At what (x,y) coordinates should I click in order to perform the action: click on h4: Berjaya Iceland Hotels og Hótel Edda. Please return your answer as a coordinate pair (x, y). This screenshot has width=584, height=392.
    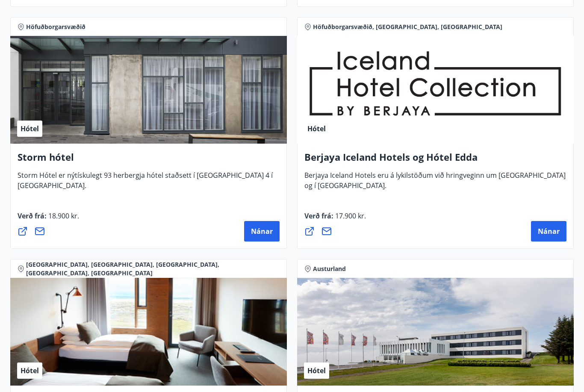
    Looking at the image, I should click on (435, 160).